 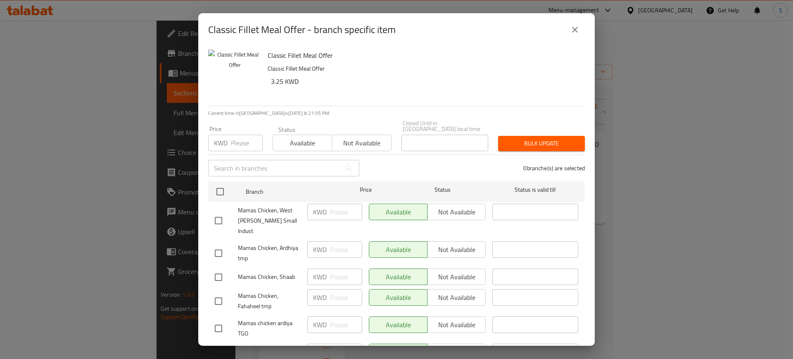 I want to click on p: Classic Fillet Meal Offer, so click(x=423, y=69).